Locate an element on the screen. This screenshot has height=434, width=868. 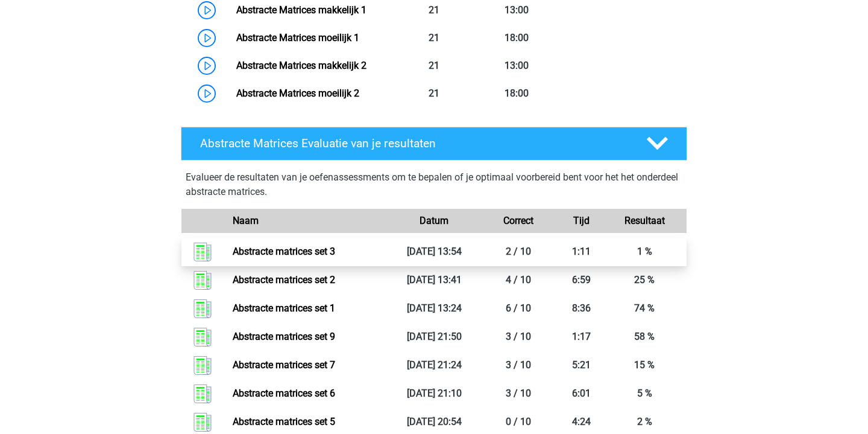
a: Abstracte matrices set 9 is located at coordinates (284, 336).